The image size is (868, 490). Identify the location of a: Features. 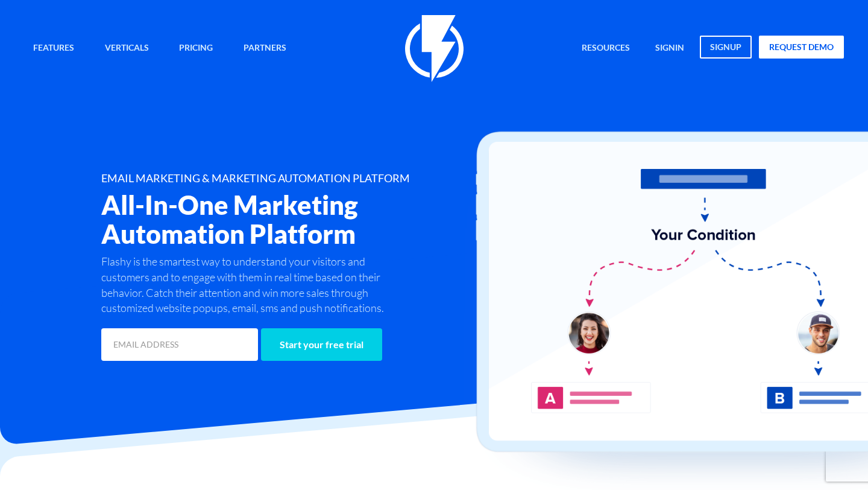
(54, 48).